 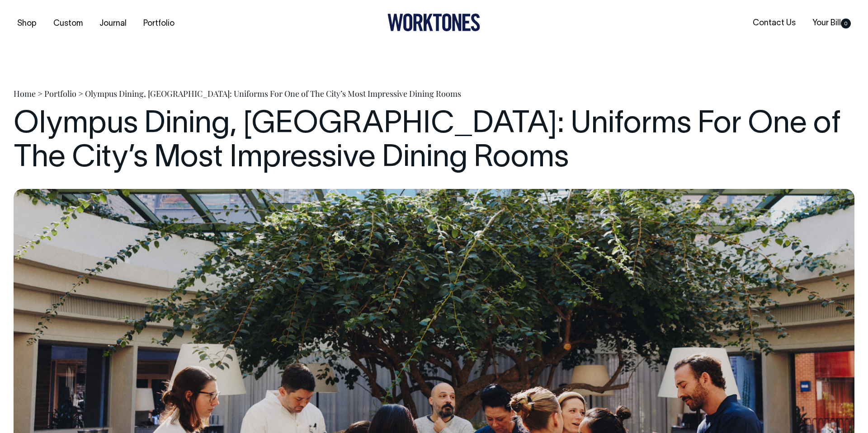 What do you see at coordinates (846, 24) in the screenshot?
I see `span: 0` at bounding box center [846, 24].